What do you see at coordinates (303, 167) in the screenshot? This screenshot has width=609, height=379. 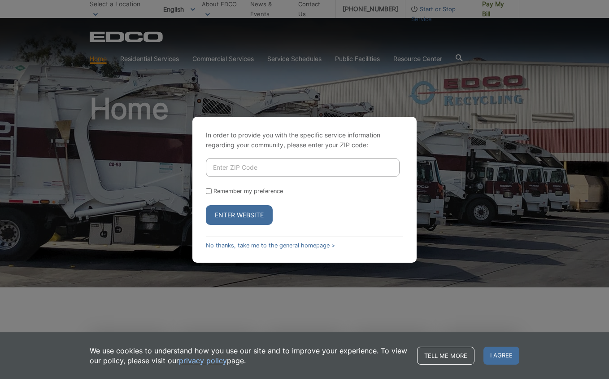 I see `input: Enter ZIP Code` at bounding box center [303, 167].